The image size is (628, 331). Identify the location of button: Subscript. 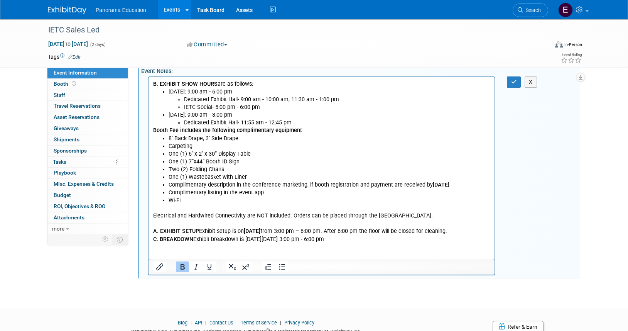
(232, 267).